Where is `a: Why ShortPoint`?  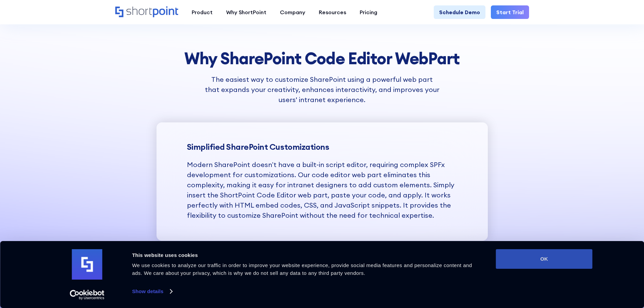
a: Why ShortPoint is located at coordinates (246, 12).